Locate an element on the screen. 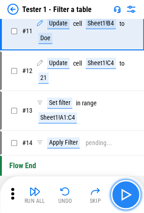  div: Sheet1!C4 is located at coordinates (100, 63).